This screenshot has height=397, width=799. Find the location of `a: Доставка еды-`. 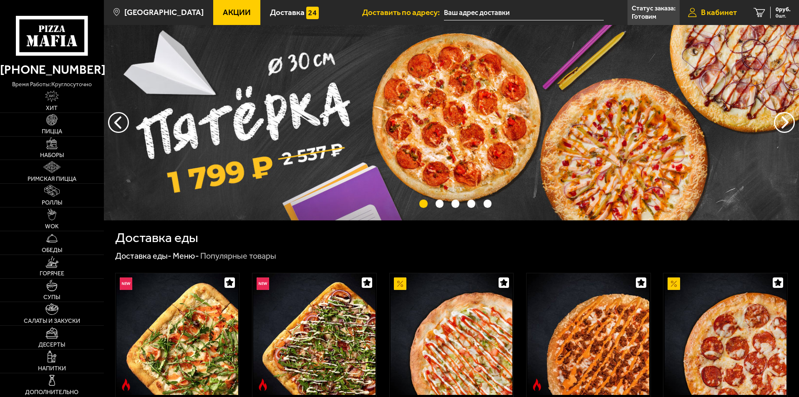

a: Доставка еды- is located at coordinates (143, 256).